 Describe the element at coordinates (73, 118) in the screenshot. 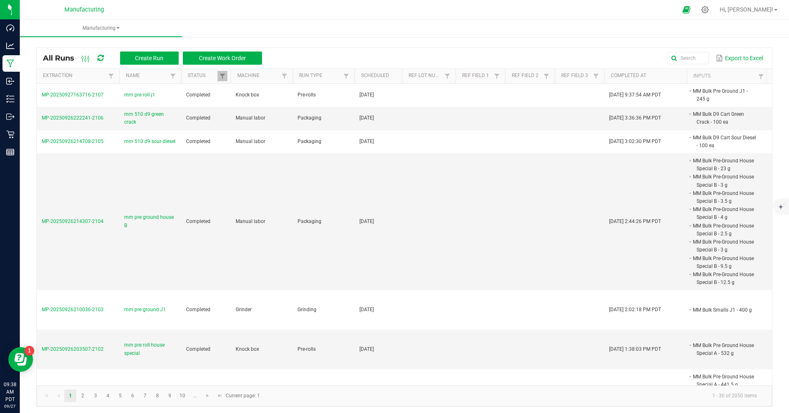

I see `span: MP-20250926222241-2106` at that location.